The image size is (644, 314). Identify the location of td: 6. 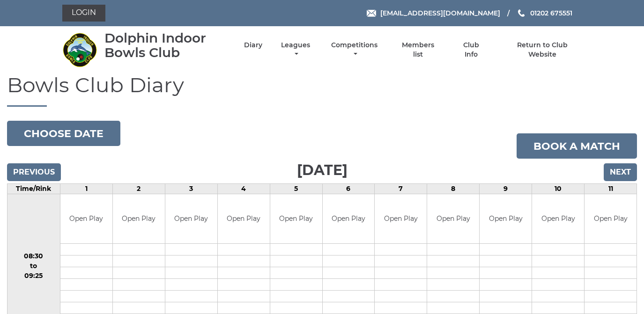
(348, 189).